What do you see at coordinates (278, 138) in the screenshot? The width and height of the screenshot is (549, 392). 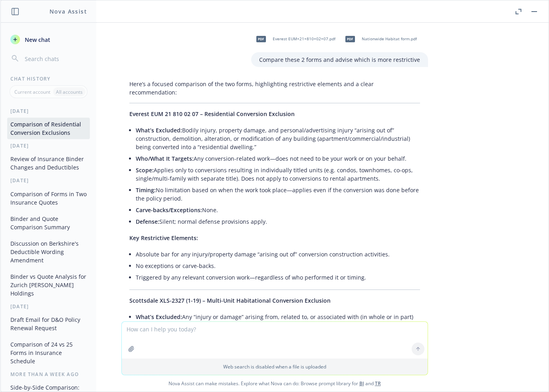 I see `li: Bodily injury, property damage, and personal/advertising injury “arising out of” construction, de...` at bounding box center [278, 138].